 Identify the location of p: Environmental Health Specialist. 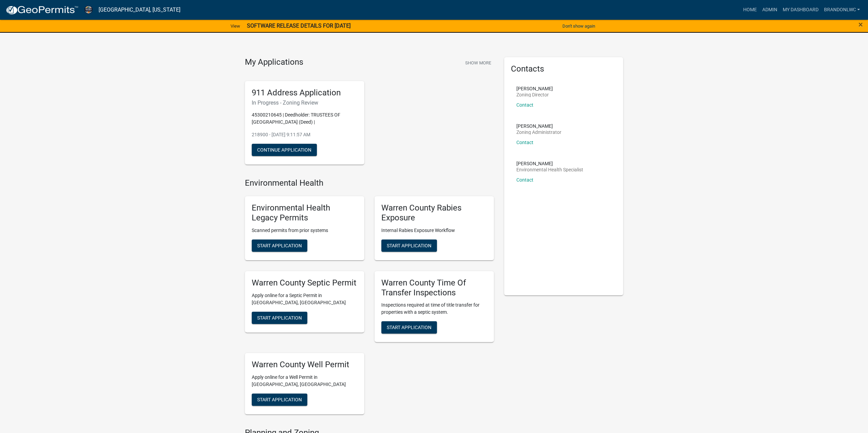
(550, 170).